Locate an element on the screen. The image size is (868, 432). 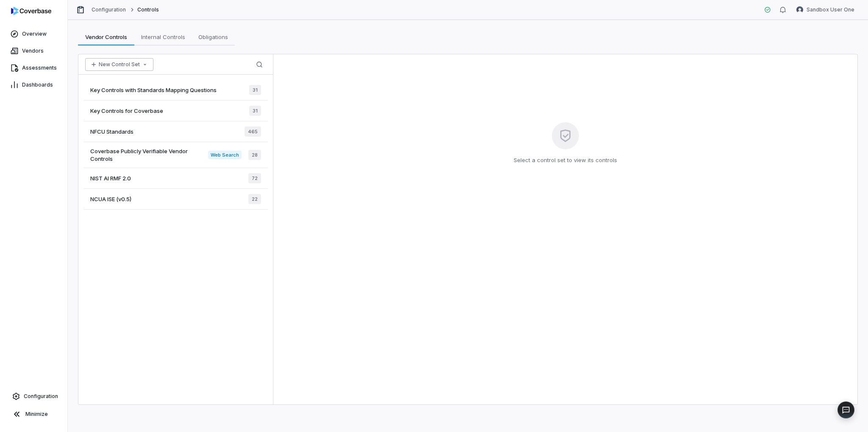
img: Sandbox User One avatar is located at coordinates (799, 9).